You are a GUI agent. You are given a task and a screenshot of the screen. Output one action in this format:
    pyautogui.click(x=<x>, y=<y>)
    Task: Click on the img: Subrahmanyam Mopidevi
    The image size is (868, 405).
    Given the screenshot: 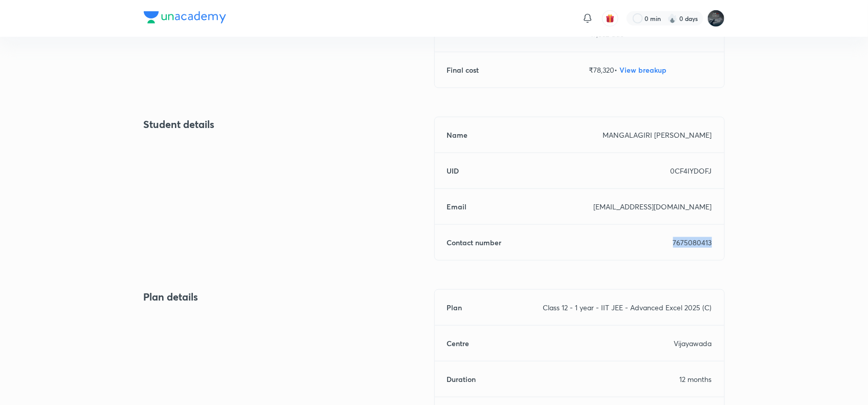 What is the action you would take?
    pyautogui.click(x=716, y=18)
    